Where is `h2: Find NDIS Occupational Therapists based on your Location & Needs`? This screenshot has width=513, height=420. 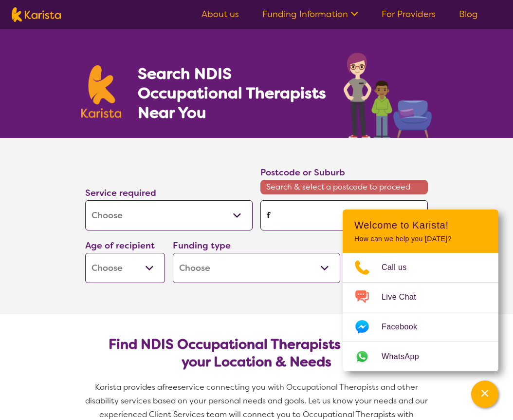
h2: Find NDIS Occupational Therapists based on your Location & Needs is located at coordinates (257, 353).